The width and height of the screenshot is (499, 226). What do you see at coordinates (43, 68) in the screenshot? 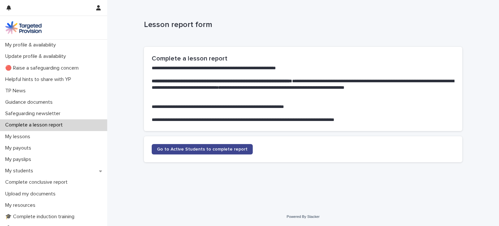
I see `p: 🔴 Raise a safeguarding concern` at bounding box center [43, 68].